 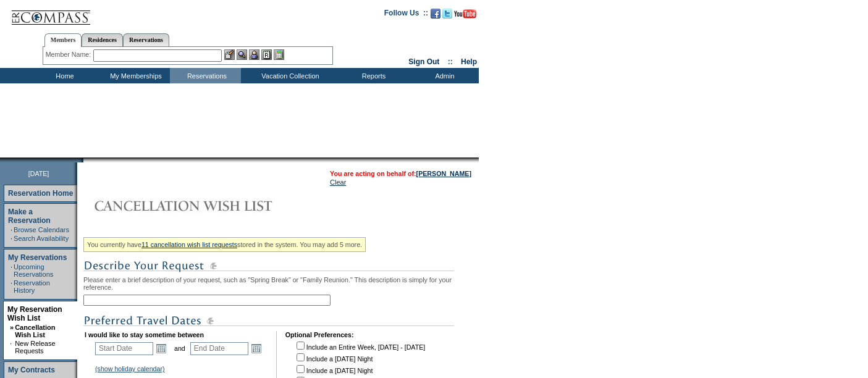 I want to click on img: b_calculator.gif, so click(x=279, y=55).